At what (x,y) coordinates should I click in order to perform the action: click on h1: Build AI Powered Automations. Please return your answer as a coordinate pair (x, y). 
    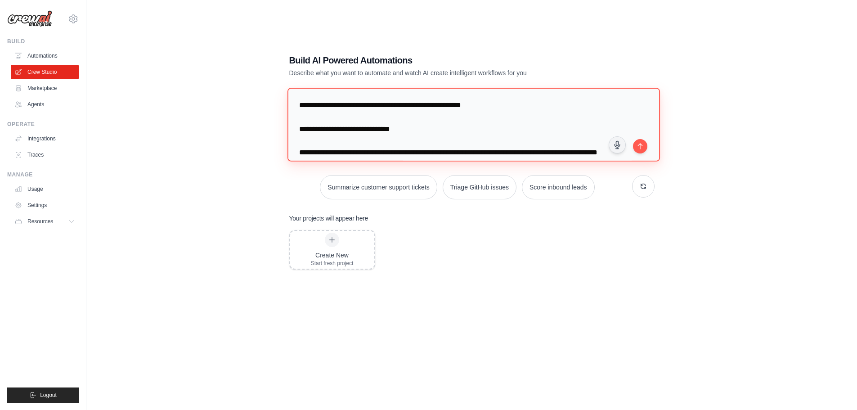
    Looking at the image, I should click on (441, 60).